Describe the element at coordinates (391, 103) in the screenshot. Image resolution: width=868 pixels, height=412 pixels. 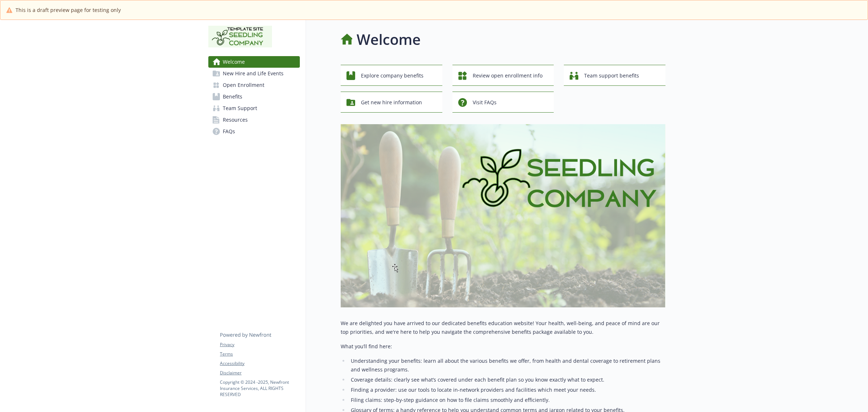
I see `span: Get new hire information` at that location.